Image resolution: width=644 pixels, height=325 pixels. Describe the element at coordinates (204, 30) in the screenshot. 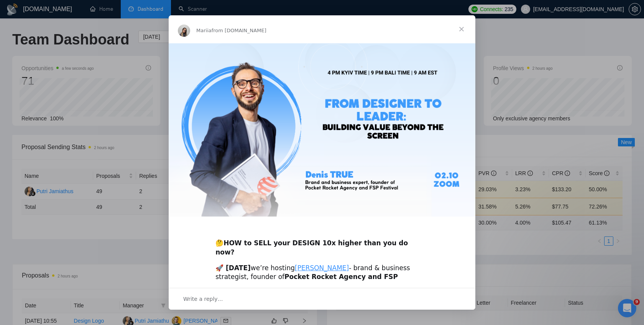

I see `span: Mariia` at that location.